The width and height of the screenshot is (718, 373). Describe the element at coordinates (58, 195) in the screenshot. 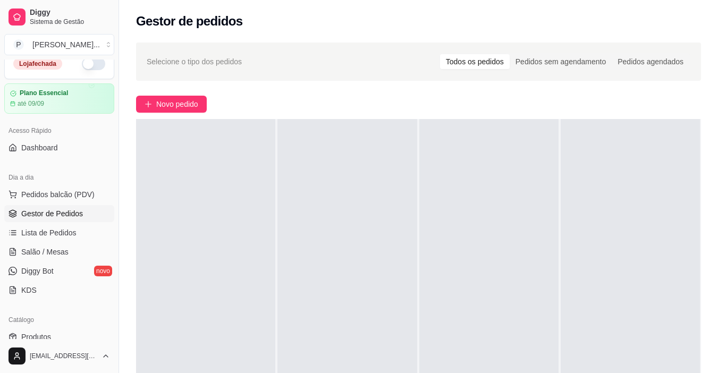

I see `span: Pedidos balcão (PDV)` at that location.